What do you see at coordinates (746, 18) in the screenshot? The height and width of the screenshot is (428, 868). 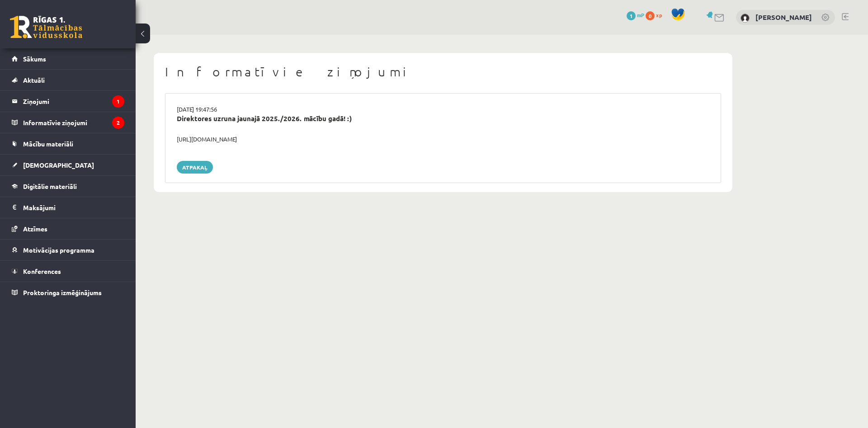 I see `img: Laura Kallase` at bounding box center [746, 18].